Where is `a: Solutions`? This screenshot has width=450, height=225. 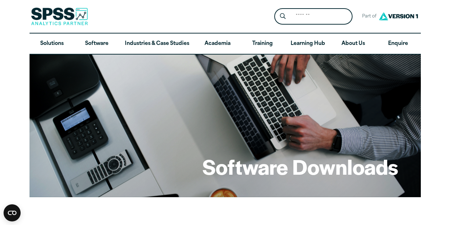 a: Solutions is located at coordinates (52, 44).